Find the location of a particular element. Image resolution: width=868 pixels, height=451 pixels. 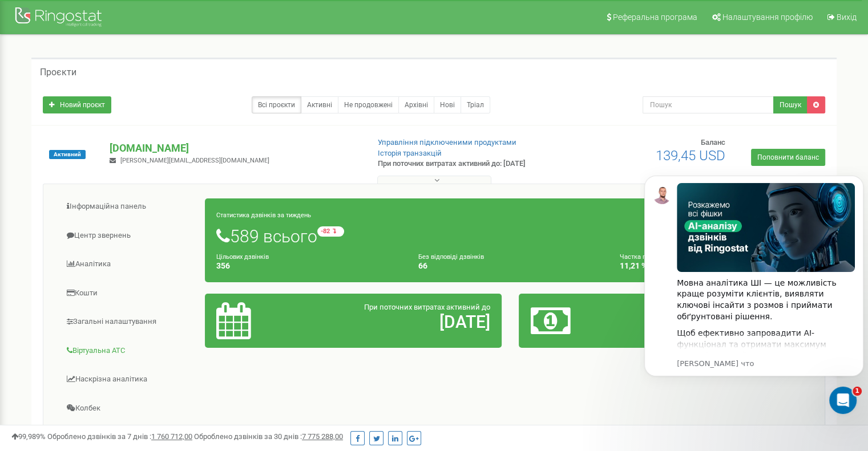

a: Архівні is located at coordinates (416, 105).